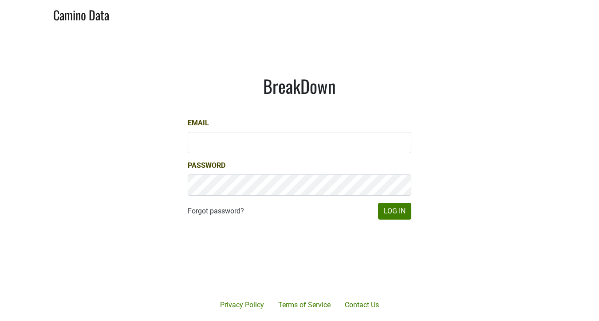 Image resolution: width=599 pixels, height=321 pixels. What do you see at coordinates (361, 306) in the screenshot?
I see `a: Contact Us` at bounding box center [361, 306].